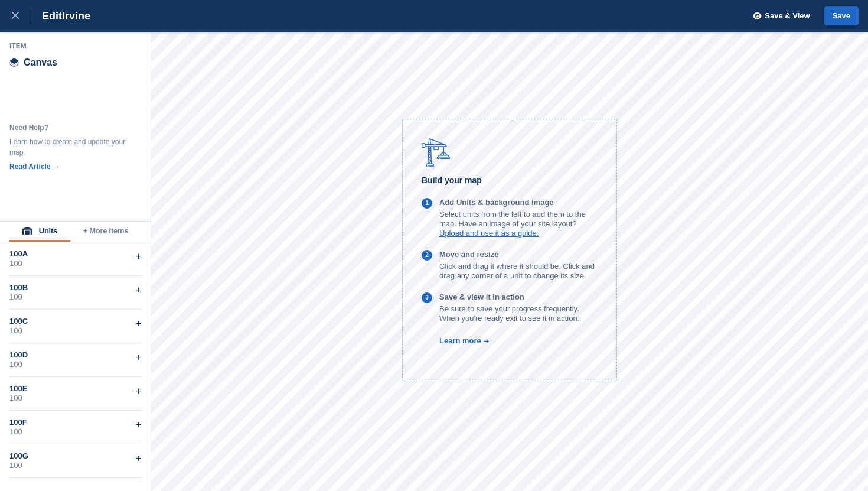  I want to click on button: Units, so click(40, 232).